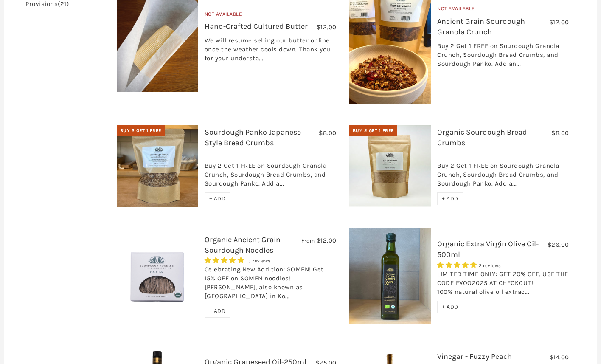  What do you see at coordinates (503, 57) in the screenshot?
I see `div: Buy 2 Get 1 FREE on Sourdough Granola Crunch, Sourdough Bread Crumbs, and Sourdough Panko. Add an...` at bounding box center [503, 57].